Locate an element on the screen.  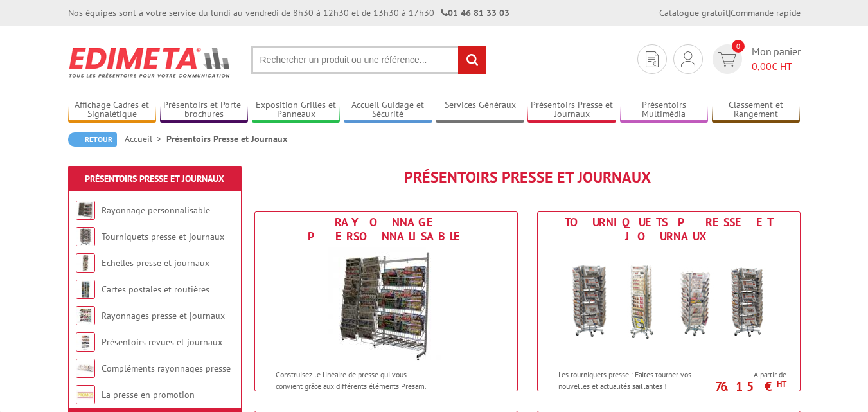
span: 0 is located at coordinates (738, 46).